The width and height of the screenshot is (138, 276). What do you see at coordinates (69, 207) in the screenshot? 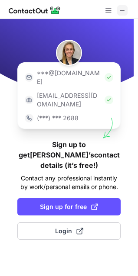
I see `span: Sign up for free` at bounding box center [69, 207].